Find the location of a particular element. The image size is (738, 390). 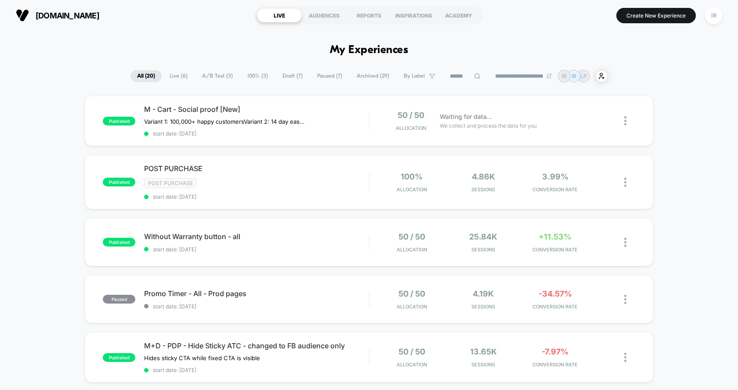

span: All ( 20 ) is located at coordinates (146, 76).